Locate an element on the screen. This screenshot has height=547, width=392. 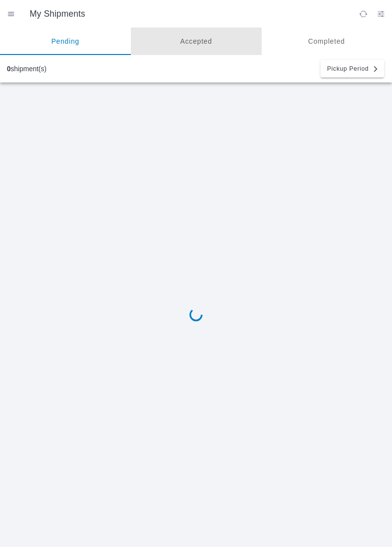
b: 0 is located at coordinates (8, 69).